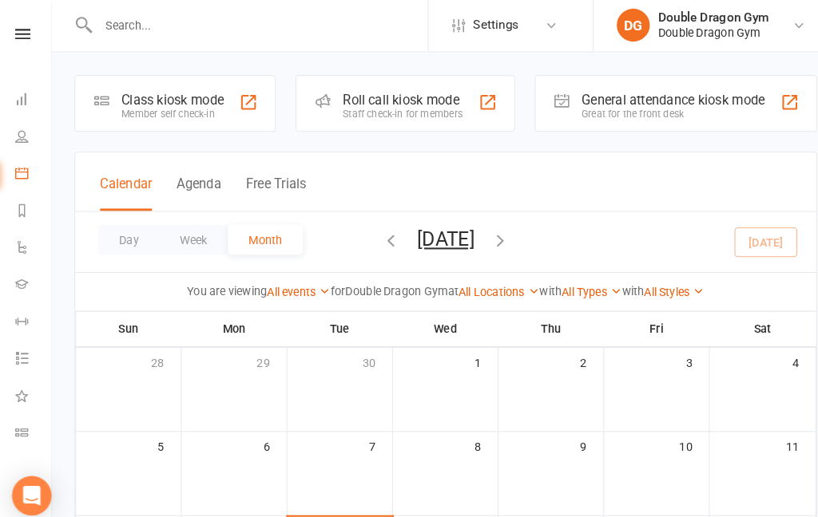  What do you see at coordinates (271, 434) in the screenshot?
I see `div: 6` at bounding box center [271, 434].